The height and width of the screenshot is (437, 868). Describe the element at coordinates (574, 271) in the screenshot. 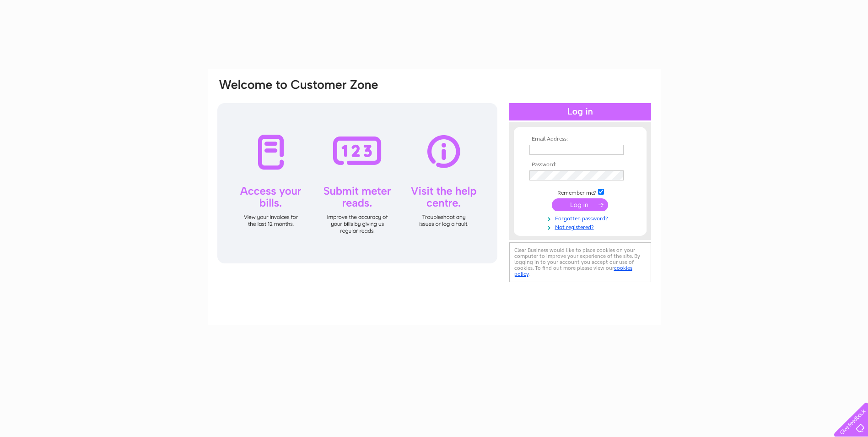

I see `a: cookies policy` at that location.